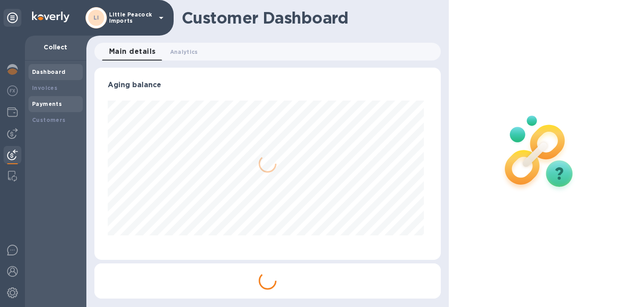 The image size is (630, 307). I want to click on p: Collect, so click(56, 47).